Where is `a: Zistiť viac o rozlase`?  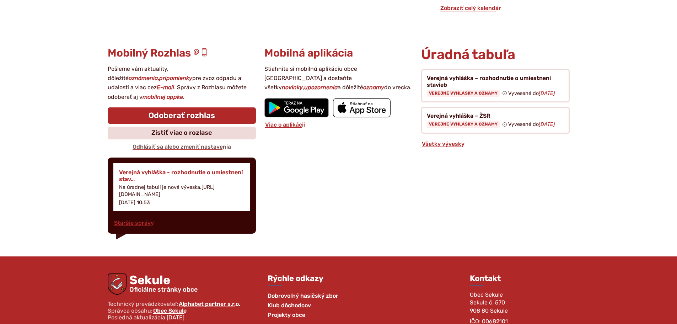
a: Zistiť viac o rozlase is located at coordinates (182, 133).